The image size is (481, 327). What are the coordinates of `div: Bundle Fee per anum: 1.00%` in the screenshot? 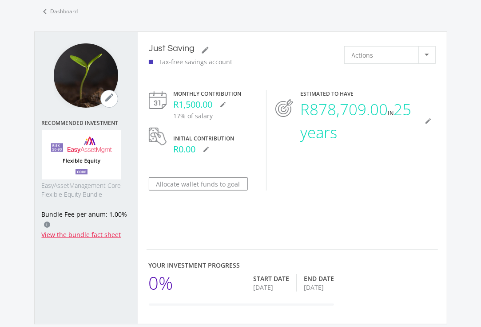 It's located at (86, 220).